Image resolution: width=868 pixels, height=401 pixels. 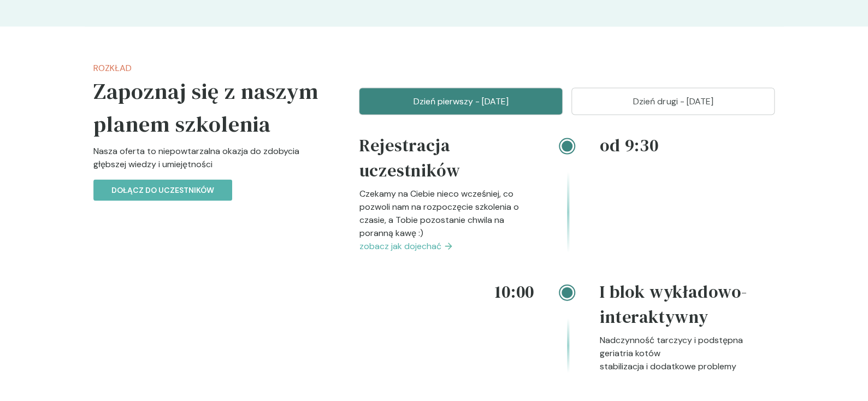 What do you see at coordinates (447, 247) in the screenshot?
I see `a: zobacz jak dojechać` at bounding box center [447, 247].